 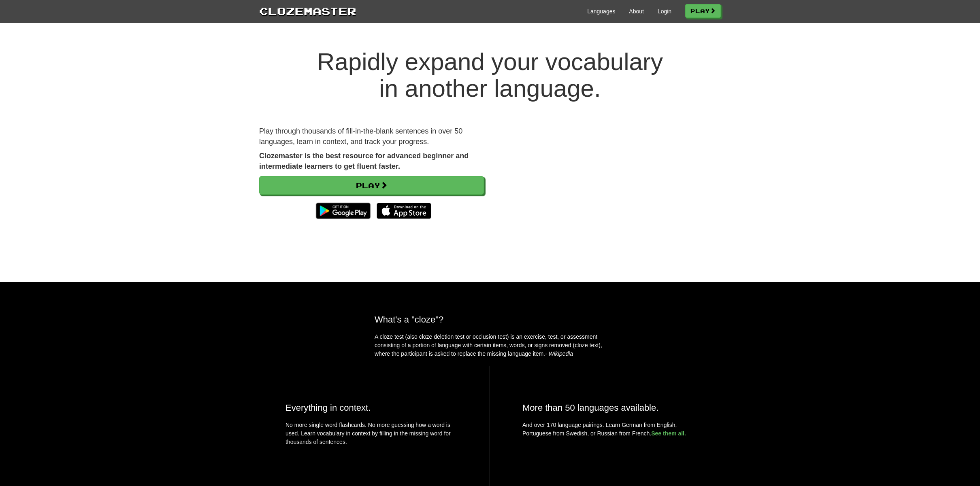 I want to click on a: Clozemaster, so click(x=308, y=11).